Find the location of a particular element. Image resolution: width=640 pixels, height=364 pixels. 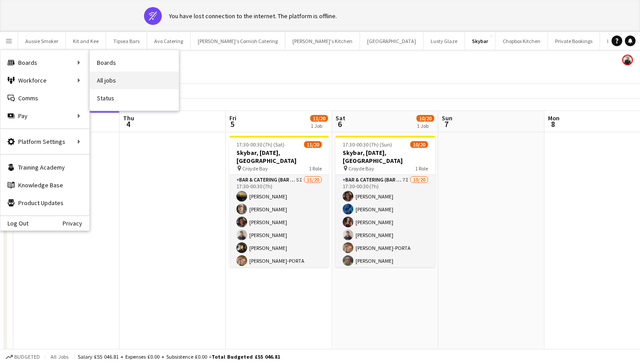

span: Sun is located at coordinates (447, 118).